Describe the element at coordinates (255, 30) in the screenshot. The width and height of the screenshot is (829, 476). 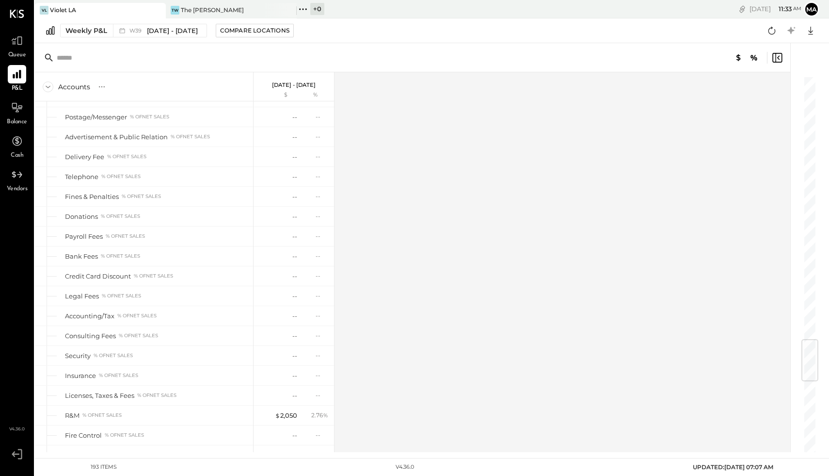
I see `div: Compare Locations` at that location.